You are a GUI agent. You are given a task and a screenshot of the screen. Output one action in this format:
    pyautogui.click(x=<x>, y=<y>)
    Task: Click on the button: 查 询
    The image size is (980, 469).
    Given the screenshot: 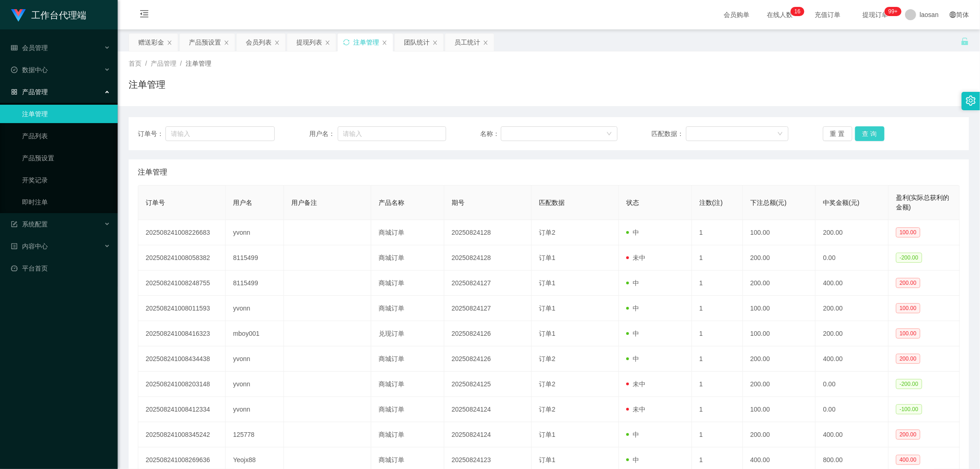 What is the action you would take?
    pyautogui.click(x=869, y=133)
    